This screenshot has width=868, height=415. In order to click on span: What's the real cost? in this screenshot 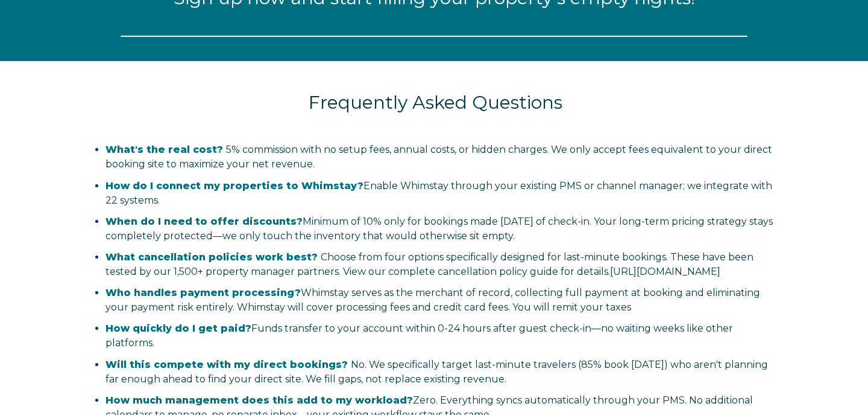, I will do `click(164, 149)`.